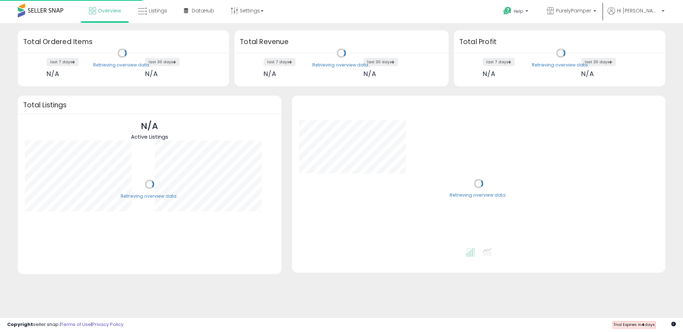 Image resolution: width=683 pixels, height=332 pixels. Describe the element at coordinates (518, 11) in the screenshot. I see `span: Help` at that location.